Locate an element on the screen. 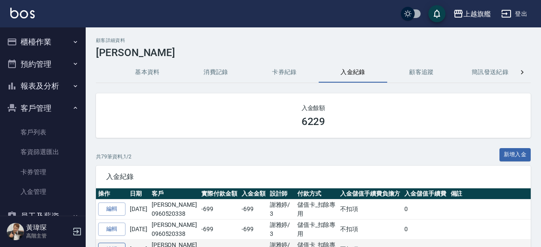 This screenshot has width=541, height=247. th: 付款方式 is located at coordinates (316, 194).